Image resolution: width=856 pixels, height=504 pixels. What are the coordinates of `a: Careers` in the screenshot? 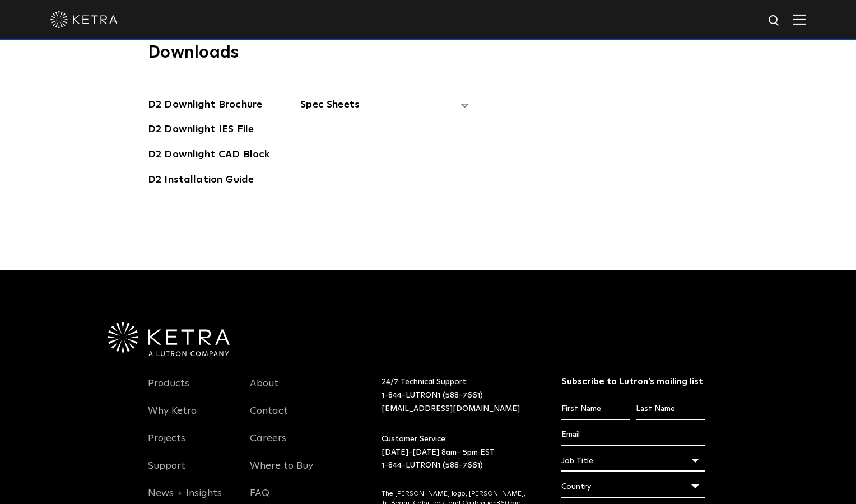 It's located at (268, 445).